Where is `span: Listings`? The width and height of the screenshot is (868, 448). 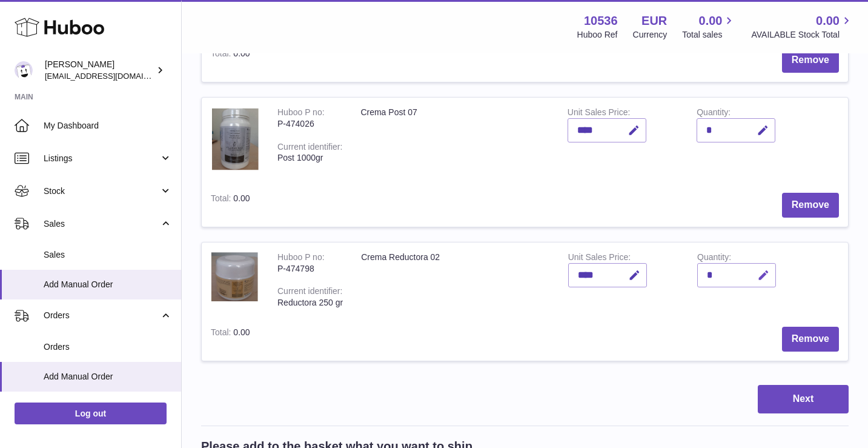
span: Listings is located at coordinates (101, 158).